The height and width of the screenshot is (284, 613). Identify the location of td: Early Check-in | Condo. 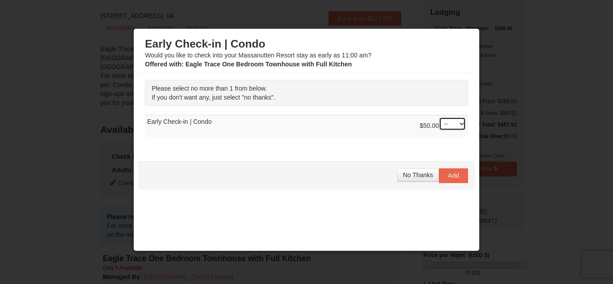
(306, 126).